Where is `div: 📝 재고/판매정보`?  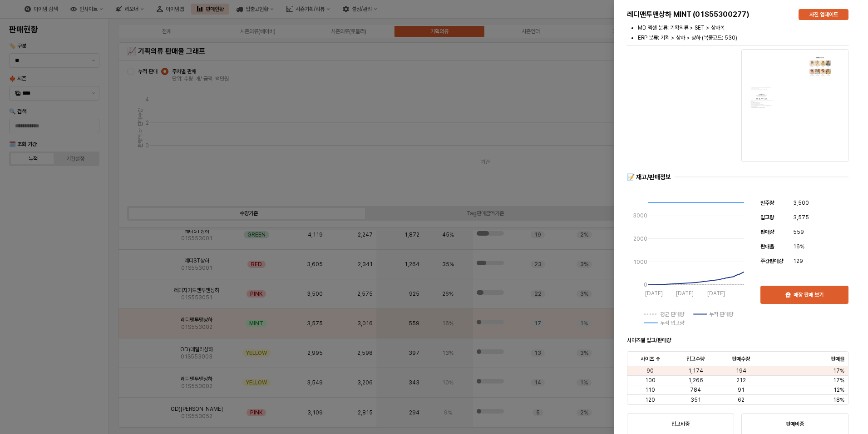
div: 📝 재고/판매정보 is located at coordinates (649, 177).